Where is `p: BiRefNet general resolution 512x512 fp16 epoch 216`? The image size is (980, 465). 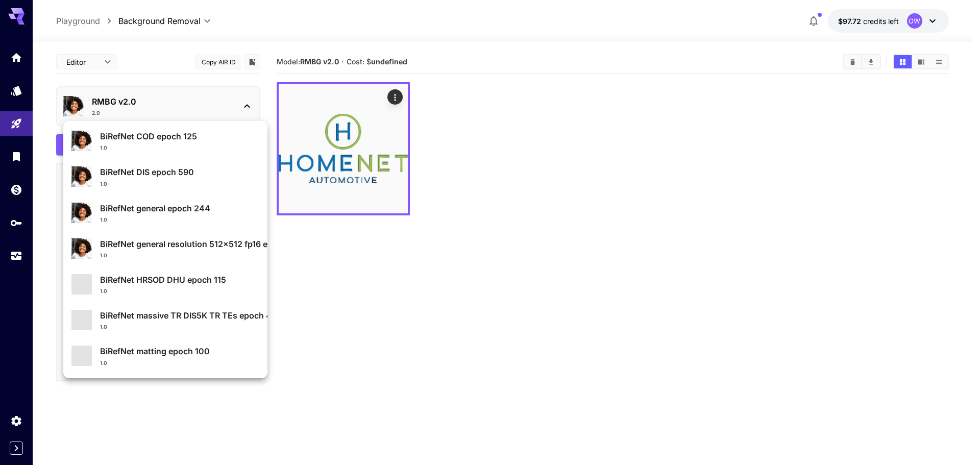
p: BiRefNet general resolution 512x512 fp16 epoch 216 is located at coordinates (179, 244).